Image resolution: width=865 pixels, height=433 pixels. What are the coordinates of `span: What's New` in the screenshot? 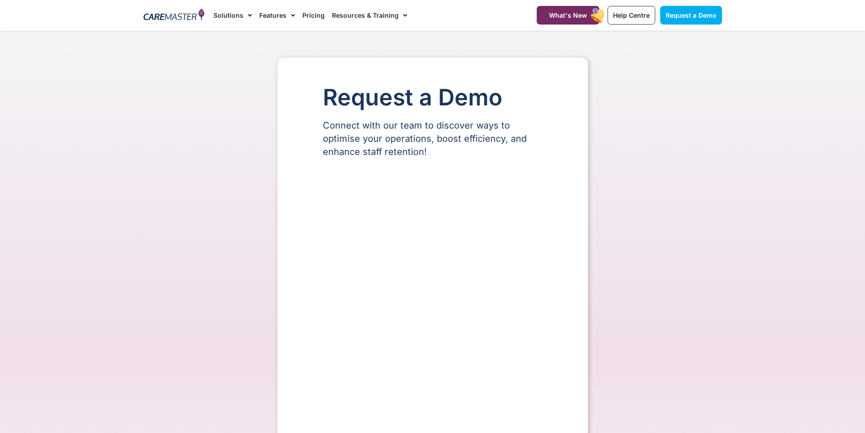 It's located at (568, 15).